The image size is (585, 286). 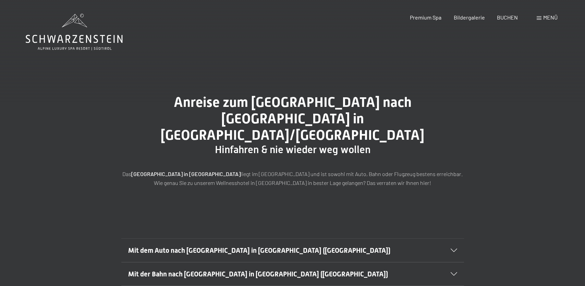 What do you see at coordinates (551, 17) in the screenshot?
I see `span: Menü` at bounding box center [551, 17].